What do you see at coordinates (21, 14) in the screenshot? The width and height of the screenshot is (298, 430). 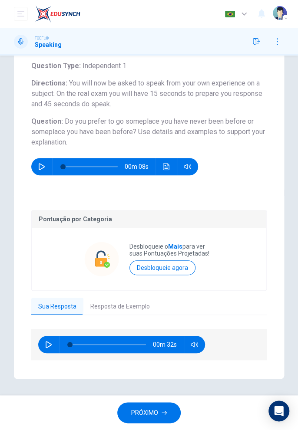 I see `button: open mobile menu` at bounding box center [21, 14].